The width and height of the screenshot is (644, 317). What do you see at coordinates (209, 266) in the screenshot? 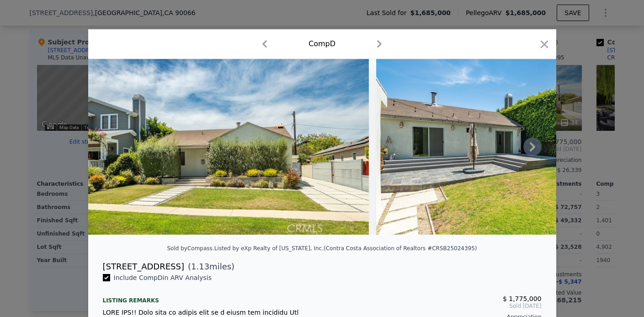
I see `span: ( miles)` at bounding box center [209, 266].